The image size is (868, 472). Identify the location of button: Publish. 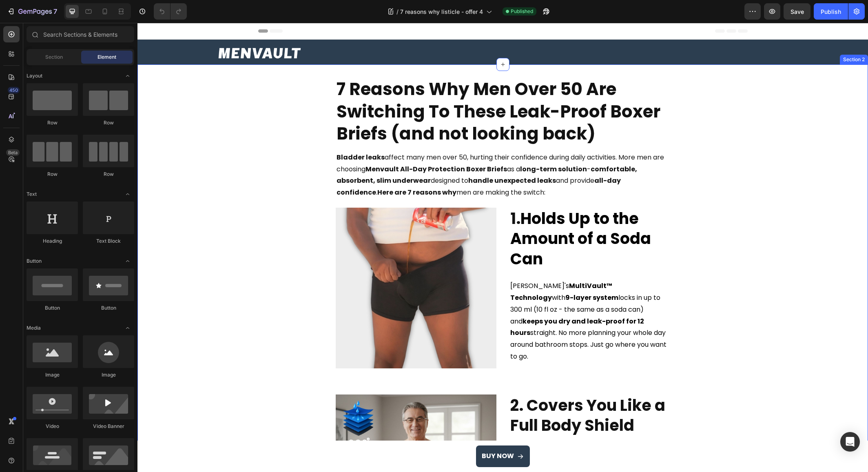
(831, 11).